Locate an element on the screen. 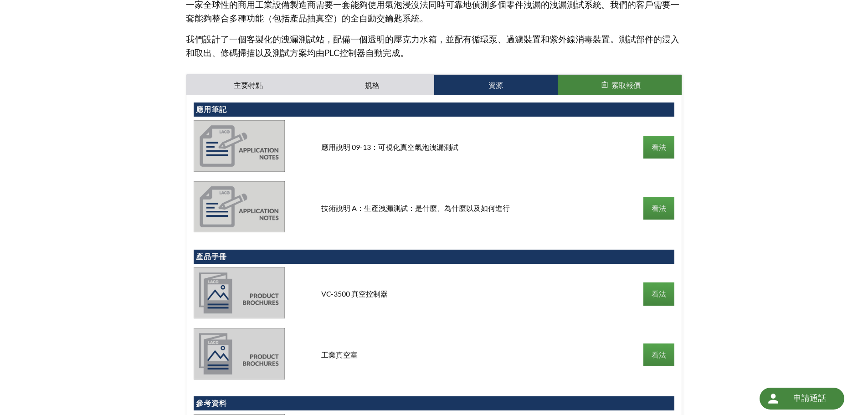  font: VC-3500 真空控制器 is located at coordinates (355, 293).